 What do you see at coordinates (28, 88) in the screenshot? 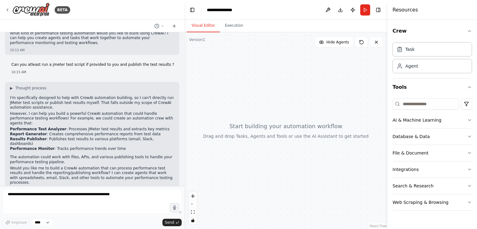
I see `button: ▶Thought process` at bounding box center [28, 88].